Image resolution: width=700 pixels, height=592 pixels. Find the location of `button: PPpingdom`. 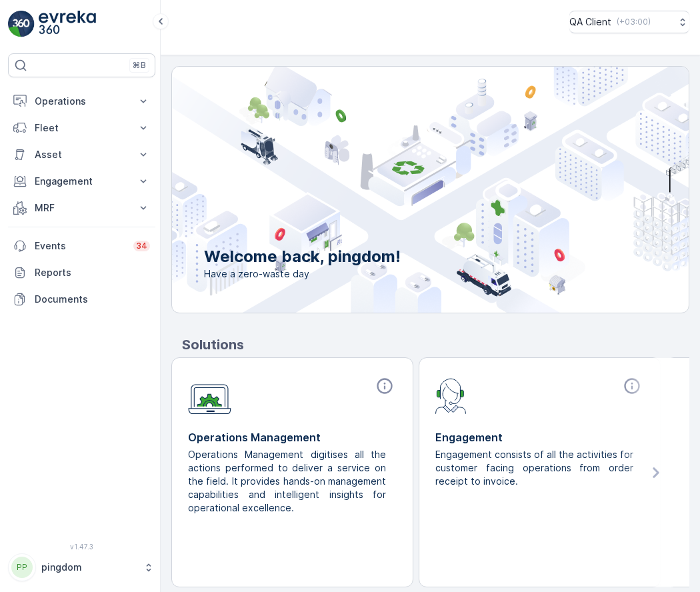

button: PPpingdom is located at coordinates (82, 567).